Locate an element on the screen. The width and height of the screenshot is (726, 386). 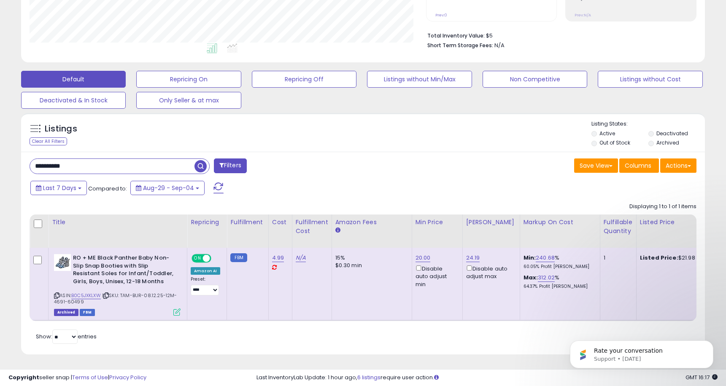
div: Disable auto adjust min is located at coordinates (435, 276).